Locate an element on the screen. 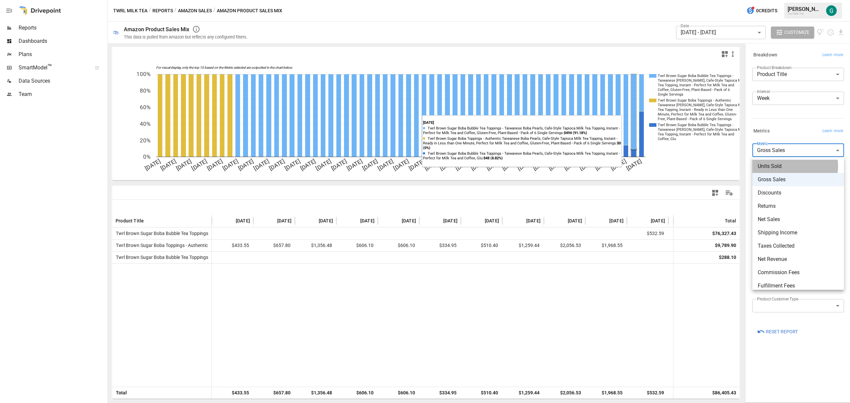 The width and height of the screenshot is (850, 403). span: Shipping Income is located at coordinates (798, 233).